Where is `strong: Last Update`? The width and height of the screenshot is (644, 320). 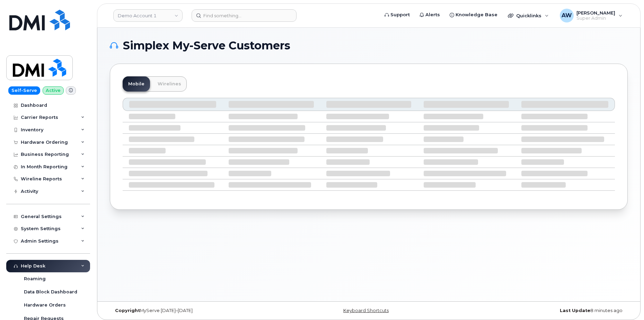
strong: Last Update is located at coordinates (575, 311).